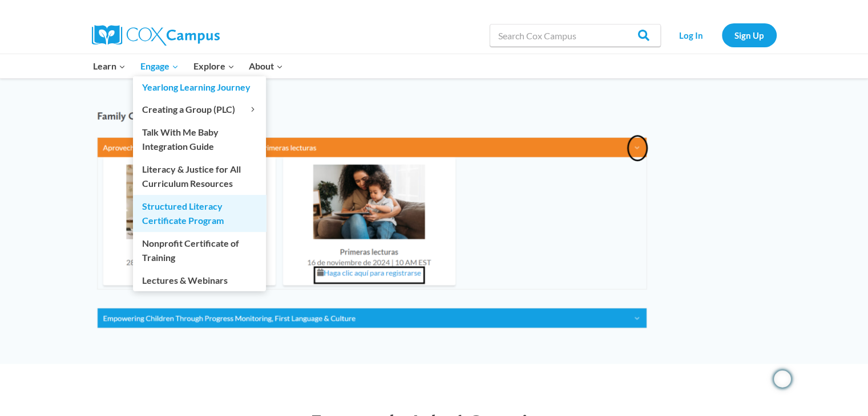 This screenshot has height=416, width=868. Describe the element at coordinates (721, 35) in the screenshot. I see `nav: Secondary Navigation` at that location.